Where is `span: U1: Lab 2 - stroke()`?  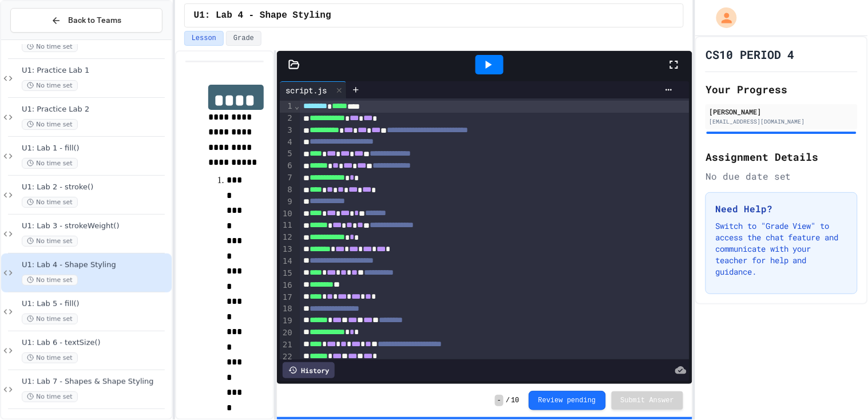 span: U1: Lab 2 - stroke() is located at coordinates (96, 187).